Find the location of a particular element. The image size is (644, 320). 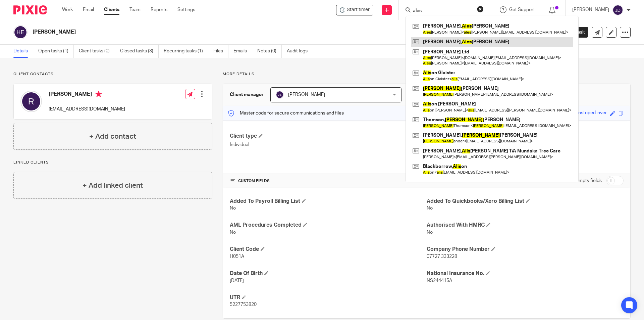

h4: Company Phone Number is located at coordinates (525, 249).